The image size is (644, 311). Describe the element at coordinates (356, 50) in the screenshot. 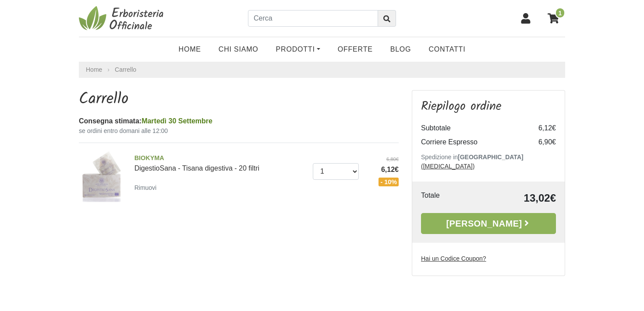

I see `a: OFFERTE` at that location.